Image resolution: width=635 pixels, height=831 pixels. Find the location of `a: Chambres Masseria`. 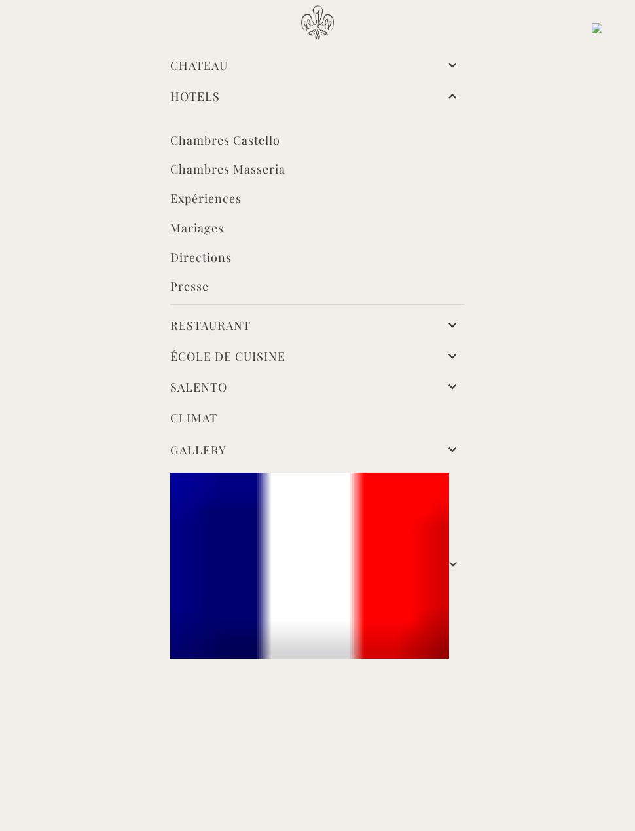

a: Chambres Masseria is located at coordinates (318, 170).